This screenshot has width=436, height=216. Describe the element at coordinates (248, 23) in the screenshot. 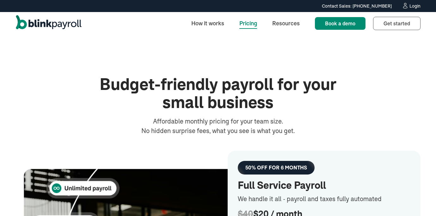

I see `a: Pricing` at that location.